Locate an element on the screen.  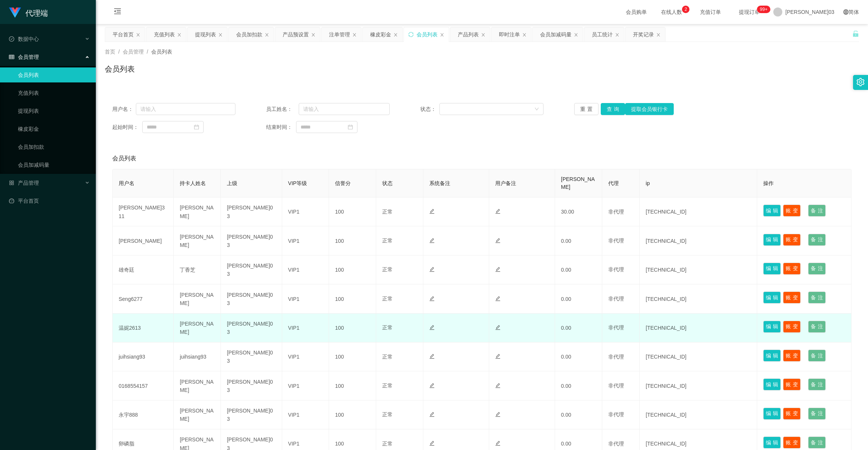
font: 数据中心 is located at coordinates (28, 39).